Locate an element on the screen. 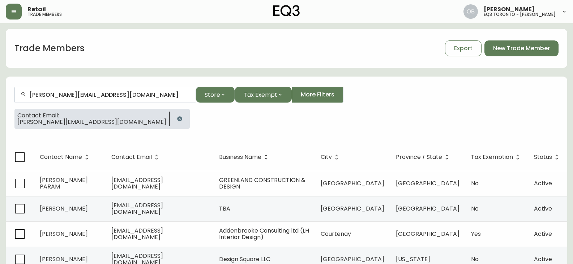 Image resolution: width=573 pixels, height=264 pixels. h1: Trade Members is located at coordinates (50, 48).